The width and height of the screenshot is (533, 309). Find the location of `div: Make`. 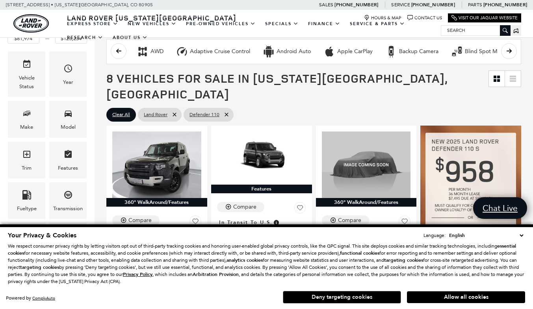

div: Make is located at coordinates (26, 127).